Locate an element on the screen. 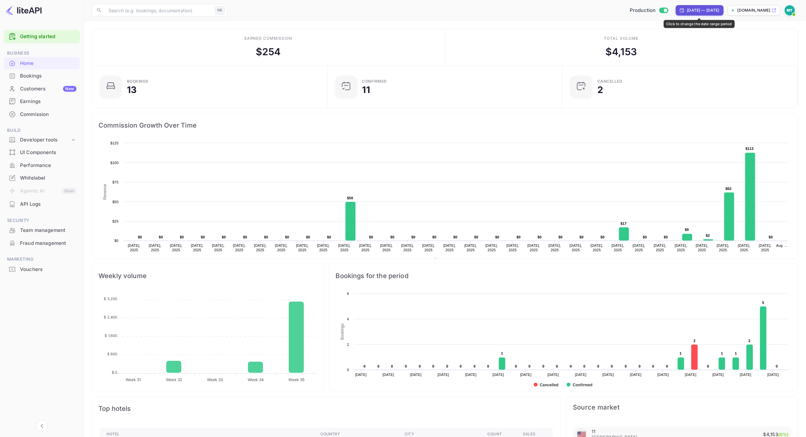 The width and height of the screenshot is (806, 437). text: $50 is located at coordinates (115, 202).